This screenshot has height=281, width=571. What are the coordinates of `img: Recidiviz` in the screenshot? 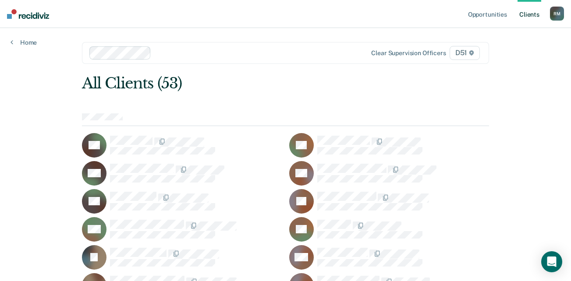 It's located at (28, 14).